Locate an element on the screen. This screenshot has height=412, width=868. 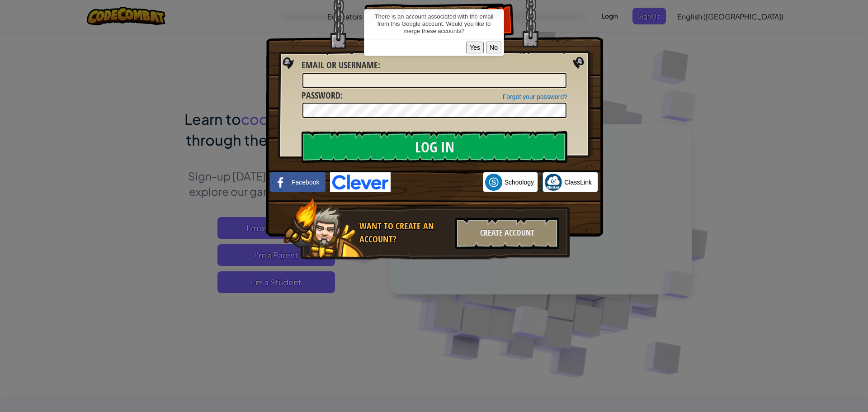
button: No is located at coordinates (493, 48).